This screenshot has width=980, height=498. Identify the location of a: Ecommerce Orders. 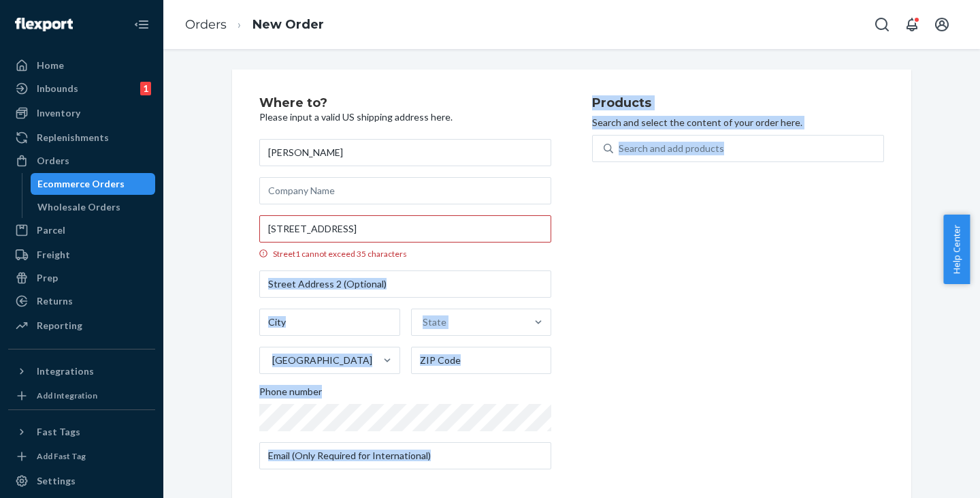
(93, 184).